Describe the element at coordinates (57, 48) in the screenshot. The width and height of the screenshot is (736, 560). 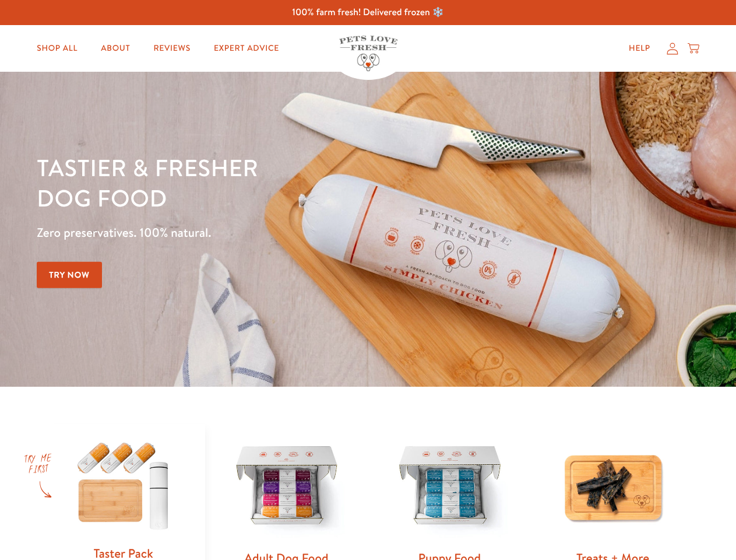
I see `a: Shop All` at that location.